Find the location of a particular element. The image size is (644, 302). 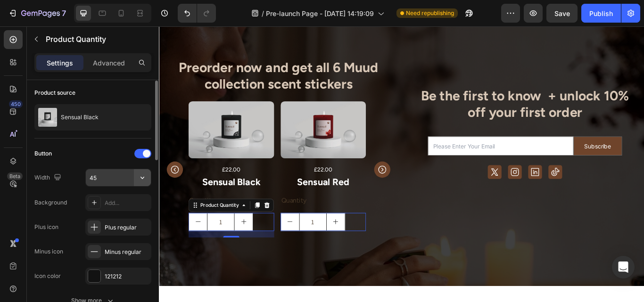

div: Plus icon is located at coordinates (46, 227).